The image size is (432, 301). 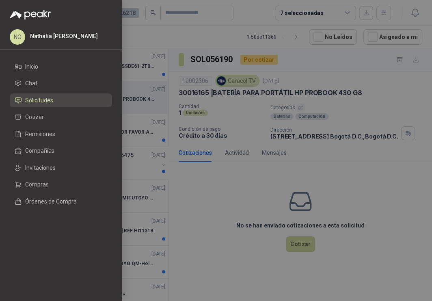 I want to click on span: Chat, so click(x=31, y=83).